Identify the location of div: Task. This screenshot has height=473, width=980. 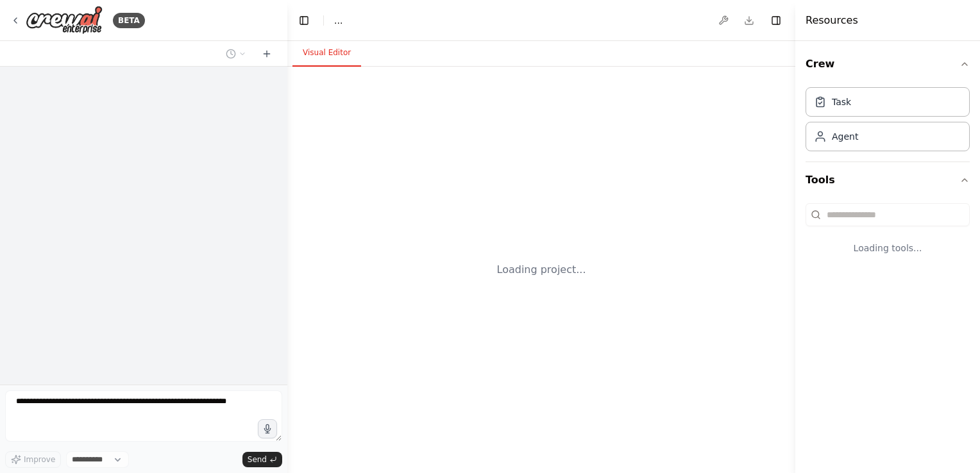
(841, 102).